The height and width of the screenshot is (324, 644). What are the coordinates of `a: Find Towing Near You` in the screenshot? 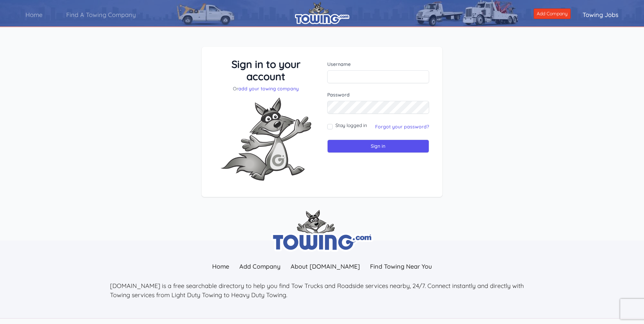 It's located at (401, 266).